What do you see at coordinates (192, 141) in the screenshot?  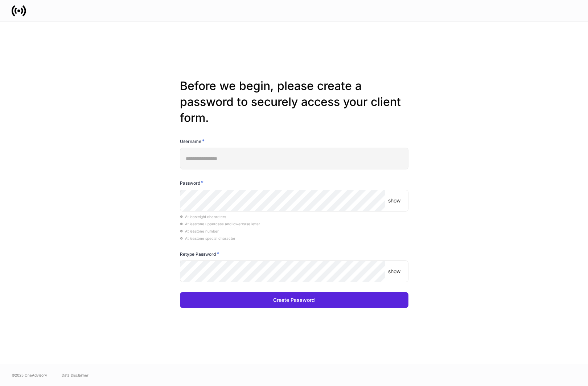 I see `h6: Username` at bounding box center [192, 141].